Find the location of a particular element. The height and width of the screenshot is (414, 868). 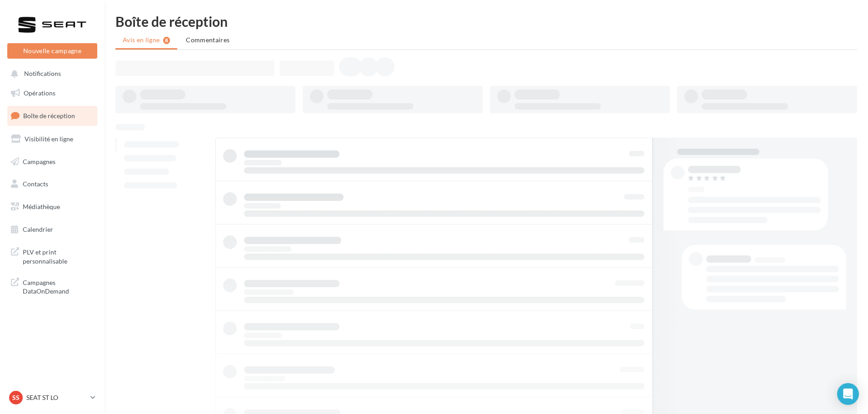

a: PLV et print personnalisable is located at coordinates (52, 255).